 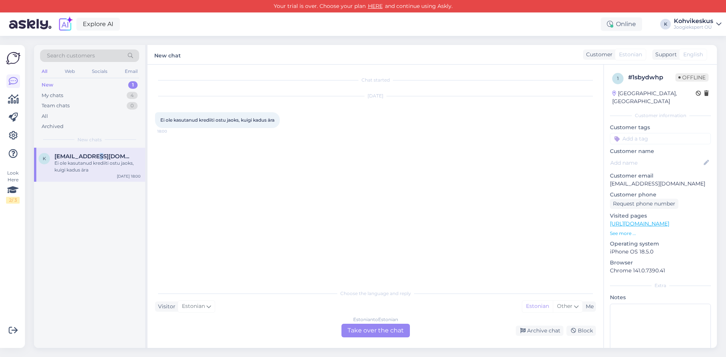 I want to click on p: iPhone OS 18.5.0, so click(x=660, y=252).